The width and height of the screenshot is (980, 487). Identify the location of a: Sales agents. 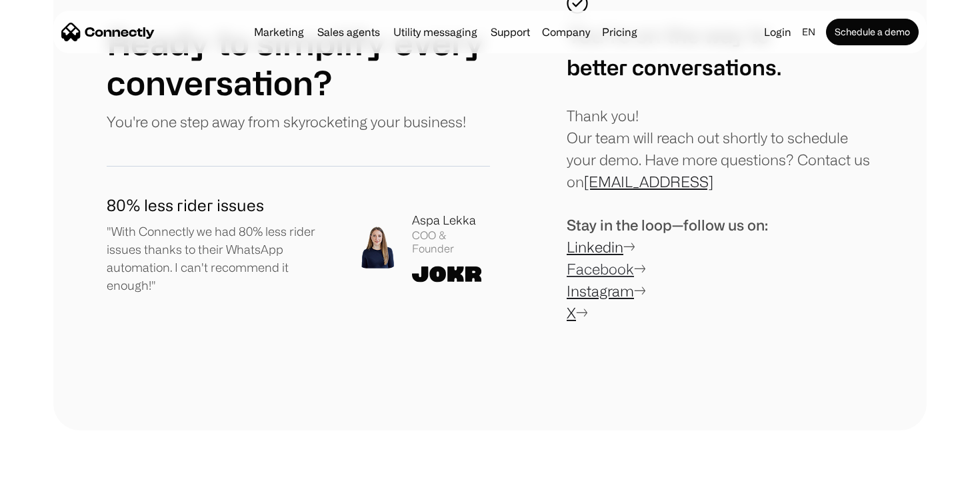
(349, 32).